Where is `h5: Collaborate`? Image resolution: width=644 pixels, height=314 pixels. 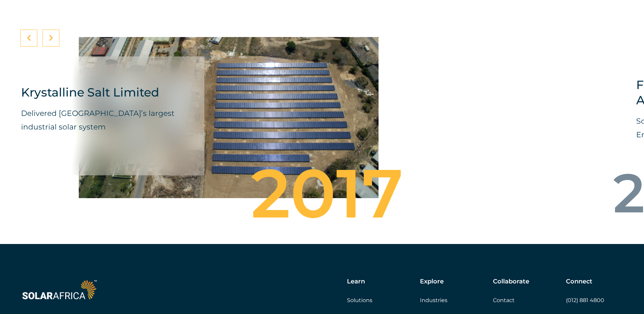
h5: Collaborate is located at coordinates (511, 282).